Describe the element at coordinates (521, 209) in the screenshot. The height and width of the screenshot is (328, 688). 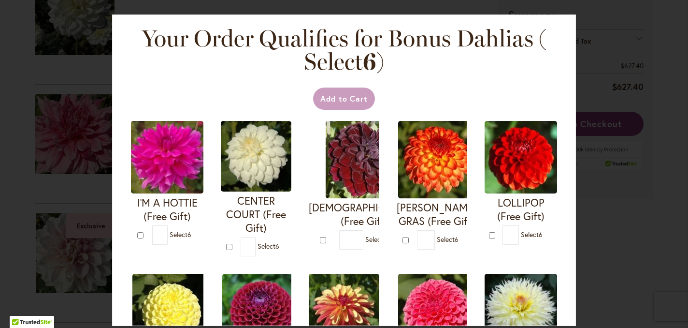
I see `h4: LOLLIPOP (Free Gift)` at that location.